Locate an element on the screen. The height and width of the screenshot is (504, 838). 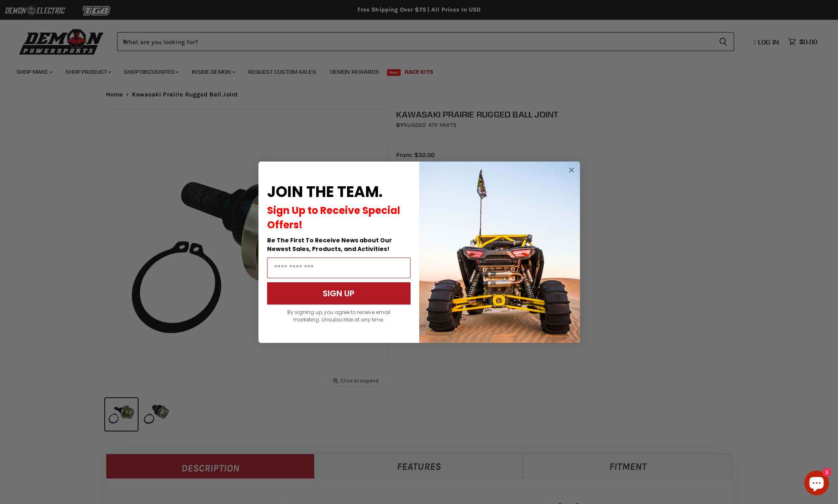
span: JOIN THE TEAM. is located at coordinates (324, 192).